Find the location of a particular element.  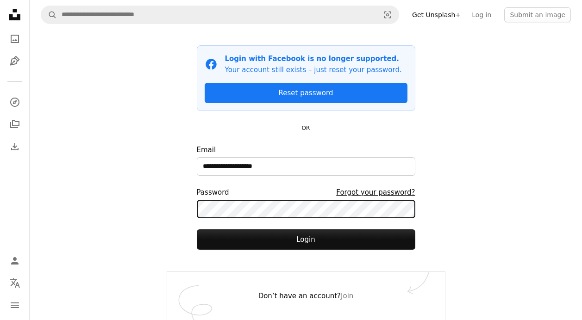

div: Password is located at coordinates (306, 192).